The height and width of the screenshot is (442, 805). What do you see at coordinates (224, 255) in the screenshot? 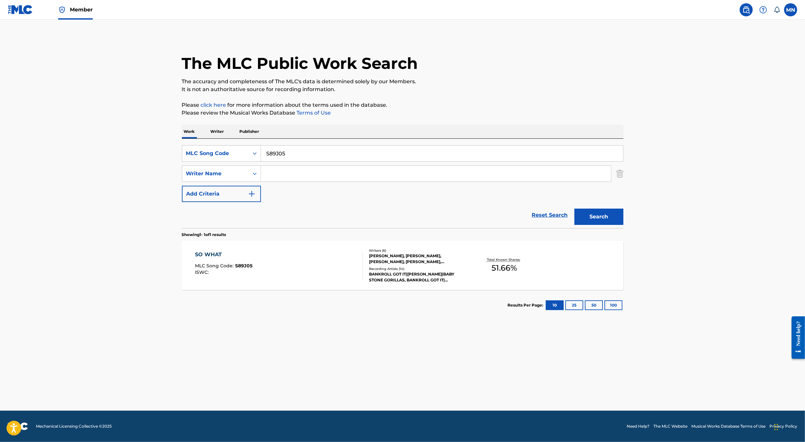
I see `div: SO WHAT` at bounding box center [224, 255].